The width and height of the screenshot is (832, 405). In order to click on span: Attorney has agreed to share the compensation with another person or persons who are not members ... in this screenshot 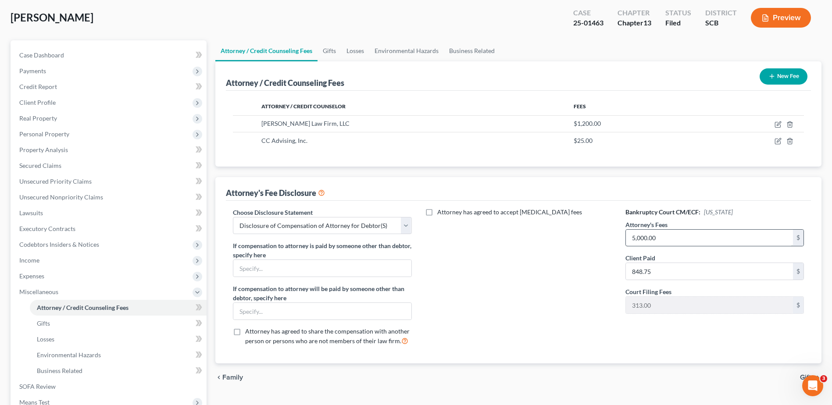, I will do `click(327, 336)`.